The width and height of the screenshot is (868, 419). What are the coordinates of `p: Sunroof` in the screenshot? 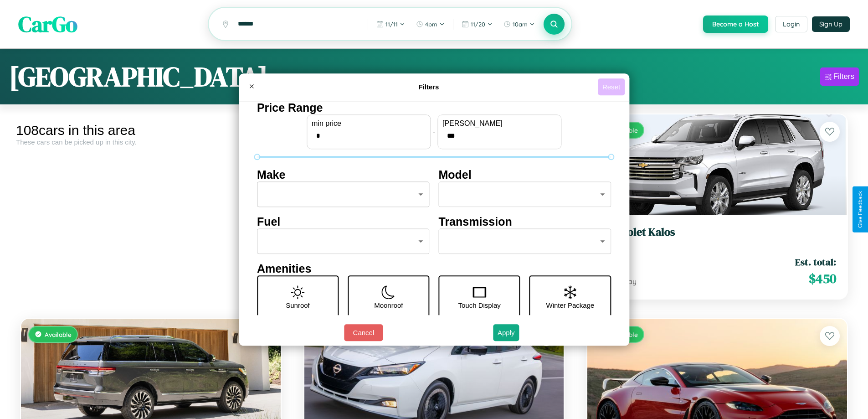 It's located at (298, 305).